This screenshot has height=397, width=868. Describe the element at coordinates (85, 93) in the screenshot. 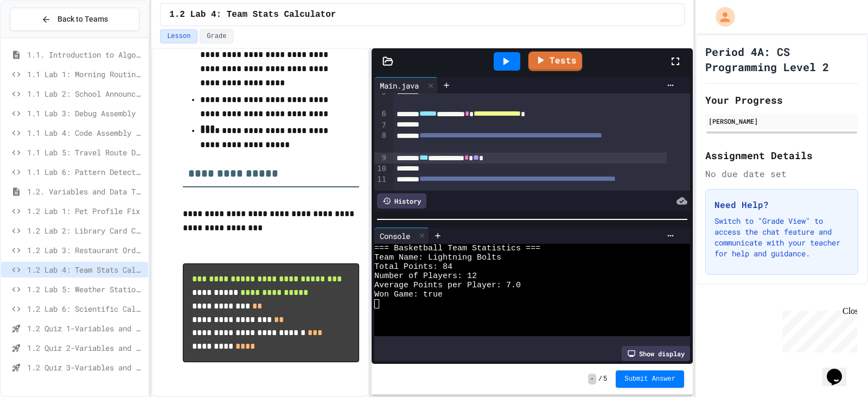

I see `span: 1.1 Lab 2: School Announcements` at that location.